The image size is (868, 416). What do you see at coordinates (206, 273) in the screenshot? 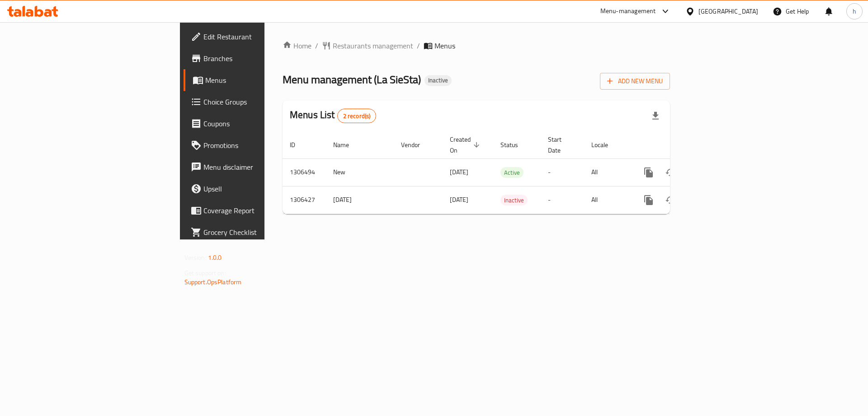
I see `span: Get support on:` at bounding box center [206, 273].